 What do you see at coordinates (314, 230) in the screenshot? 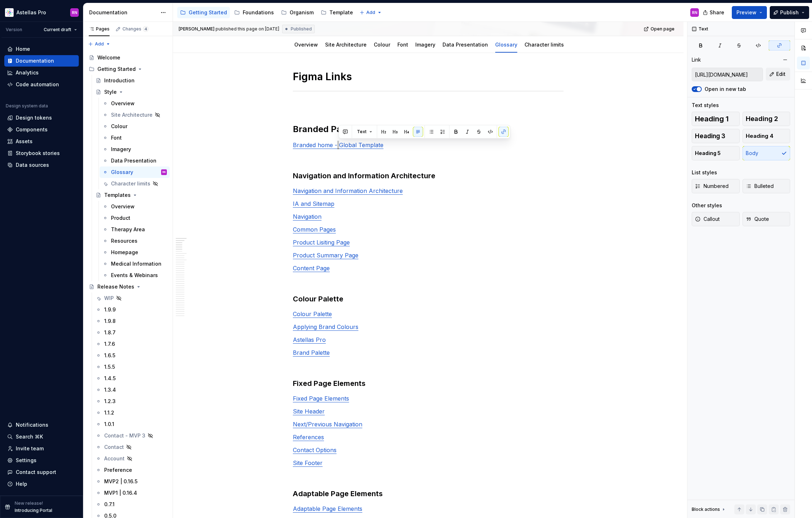
I see `a: Common Pages` at bounding box center [314, 230].